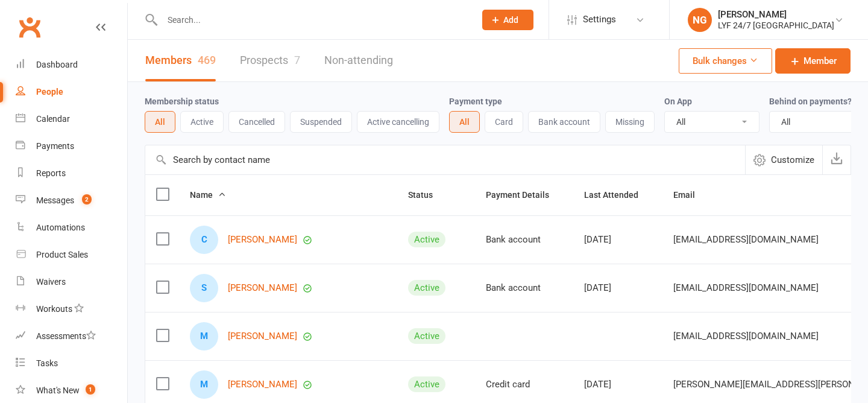 This screenshot has width=868, height=403. I want to click on a: People, so click(71, 92).